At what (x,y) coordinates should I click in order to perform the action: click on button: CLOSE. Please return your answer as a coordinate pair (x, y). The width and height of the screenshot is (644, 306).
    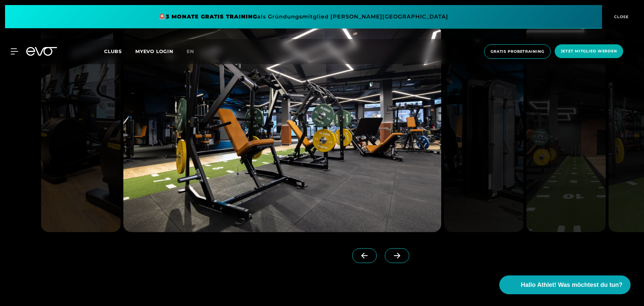
    Looking at the image, I should click on (620, 17).